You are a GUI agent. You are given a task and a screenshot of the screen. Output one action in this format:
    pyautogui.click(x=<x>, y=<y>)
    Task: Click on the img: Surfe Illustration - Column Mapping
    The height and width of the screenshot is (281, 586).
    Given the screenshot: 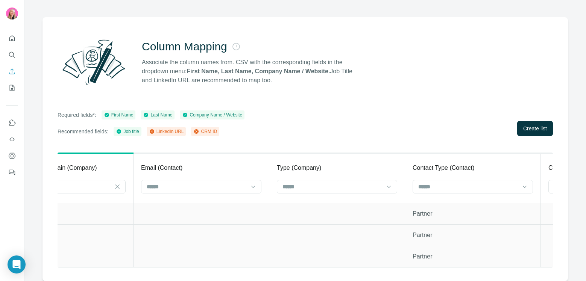 What is the action you would take?
    pyautogui.click(x=94, y=62)
    